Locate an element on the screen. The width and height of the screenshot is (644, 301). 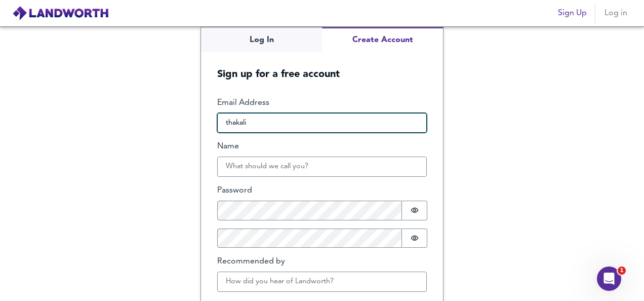
label: Name is located at coordinates (322, 146).